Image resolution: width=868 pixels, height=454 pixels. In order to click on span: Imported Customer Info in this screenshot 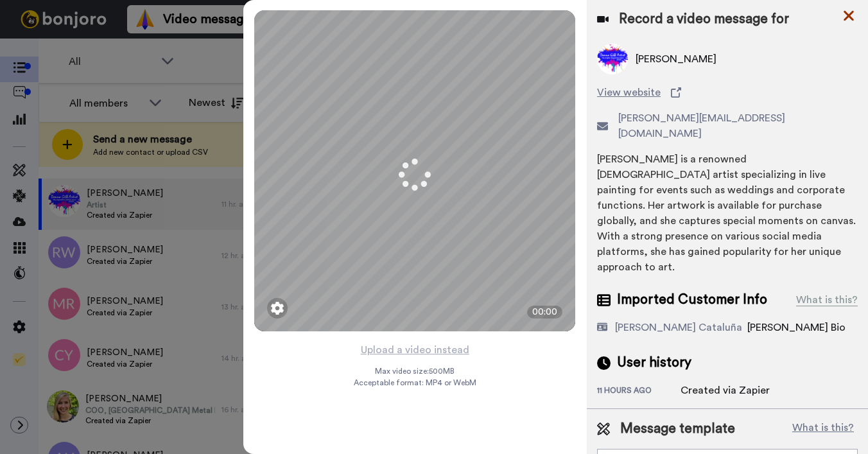, I will do `click(692, 300)`.